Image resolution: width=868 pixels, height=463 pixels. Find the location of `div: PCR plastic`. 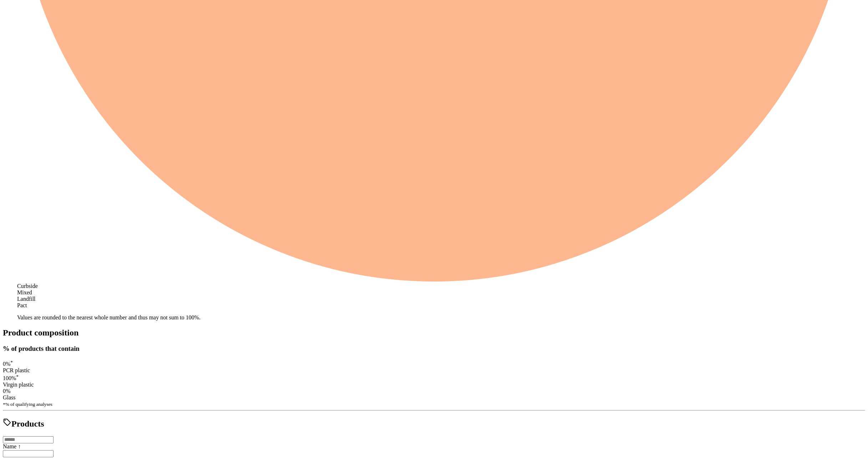

div: PCR plastic is located at coordinates (434, 370).